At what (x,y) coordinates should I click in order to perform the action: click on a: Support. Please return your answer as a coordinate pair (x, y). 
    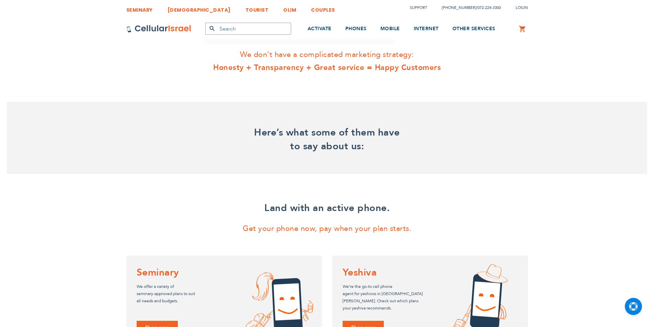
    Looking at the image, I should click on (418, 8).